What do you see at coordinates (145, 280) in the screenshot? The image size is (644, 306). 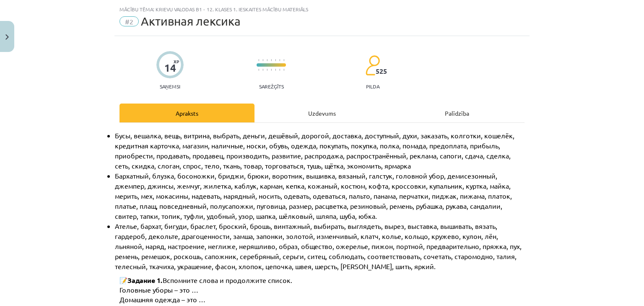 I see `span: Задание 1.` at bounding box center [145, 280].